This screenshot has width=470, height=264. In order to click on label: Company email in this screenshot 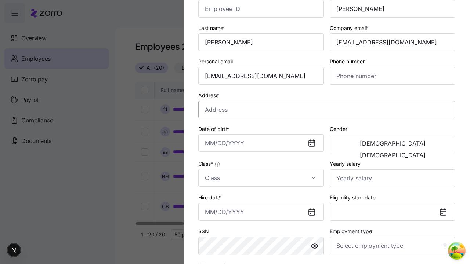, I will do `click(349, 28)`.